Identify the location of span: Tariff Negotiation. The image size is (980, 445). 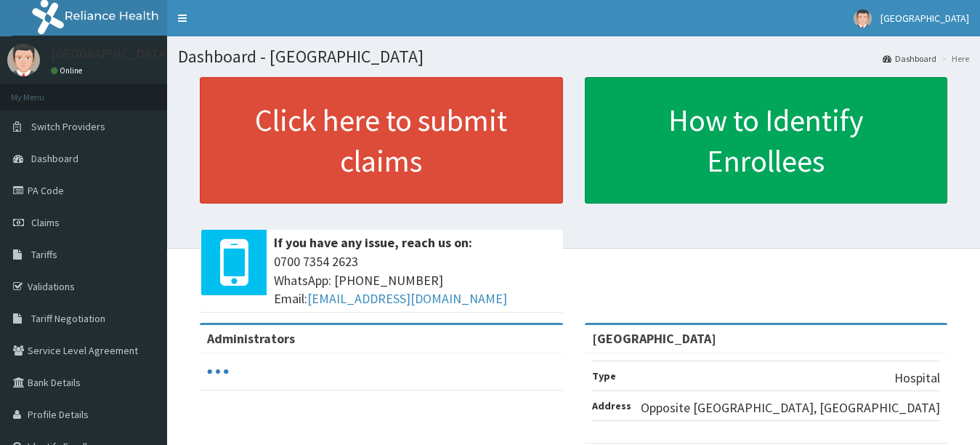
(68, 318).